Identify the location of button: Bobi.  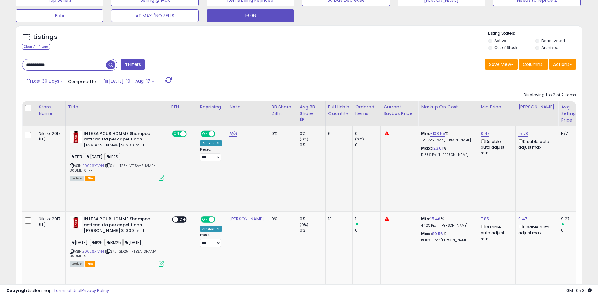
(59, 16).